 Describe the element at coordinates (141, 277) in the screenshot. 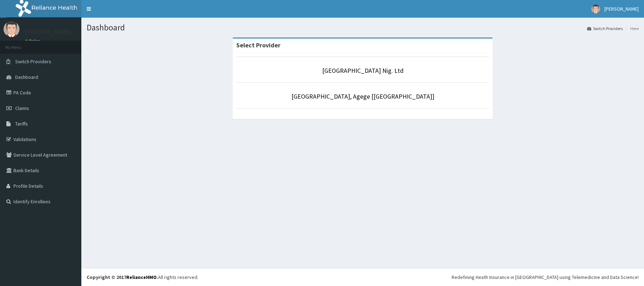

I see `a: RelianceHMO` at that location.